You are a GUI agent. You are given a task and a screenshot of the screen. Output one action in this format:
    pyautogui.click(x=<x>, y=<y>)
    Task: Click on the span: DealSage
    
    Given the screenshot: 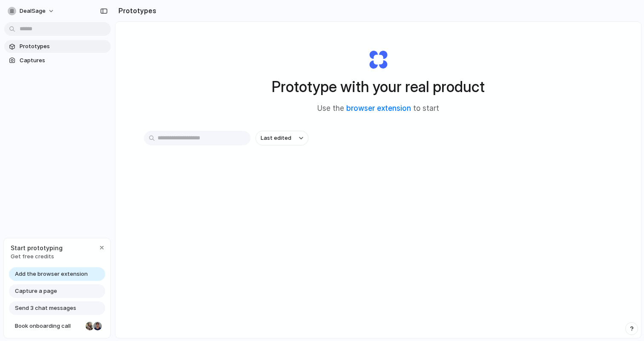 What is the action you would take?
    pyautogui.click(x=33, y=11)
    